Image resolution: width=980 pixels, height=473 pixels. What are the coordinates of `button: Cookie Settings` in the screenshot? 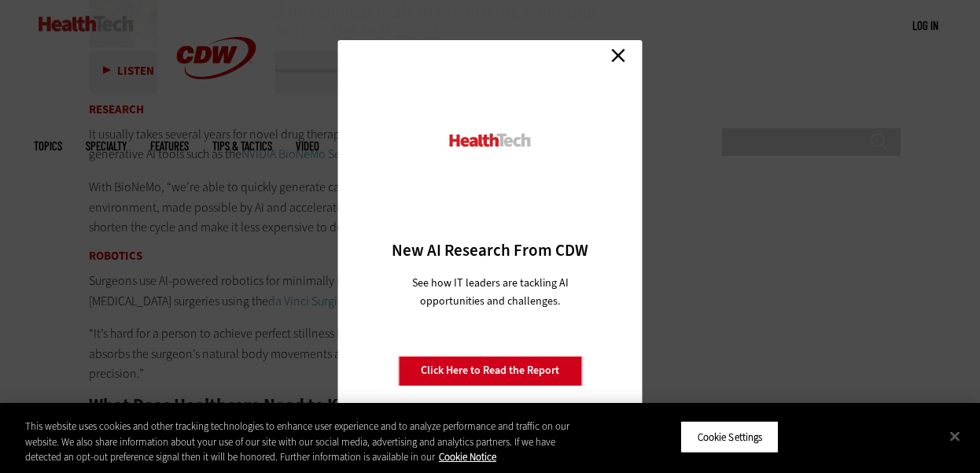 It's located at (729, 436).